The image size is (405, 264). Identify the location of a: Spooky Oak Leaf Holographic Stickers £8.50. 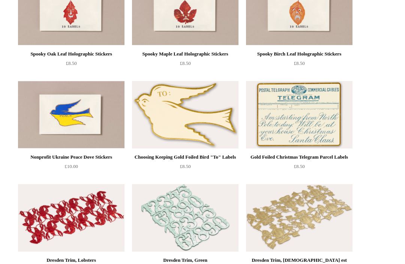
(71, 65).